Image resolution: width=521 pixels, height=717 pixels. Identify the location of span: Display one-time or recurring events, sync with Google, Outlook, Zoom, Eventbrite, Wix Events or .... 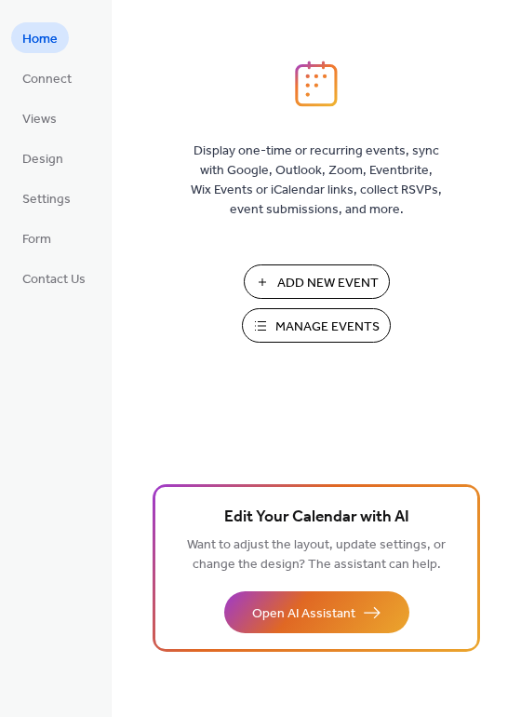
(316, 181).